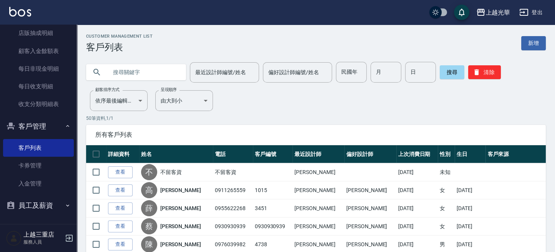  What do you see at coordinates (515, 154) in the screenshot?
I see `th: 客戶來源` at bounding box center [515, 154].